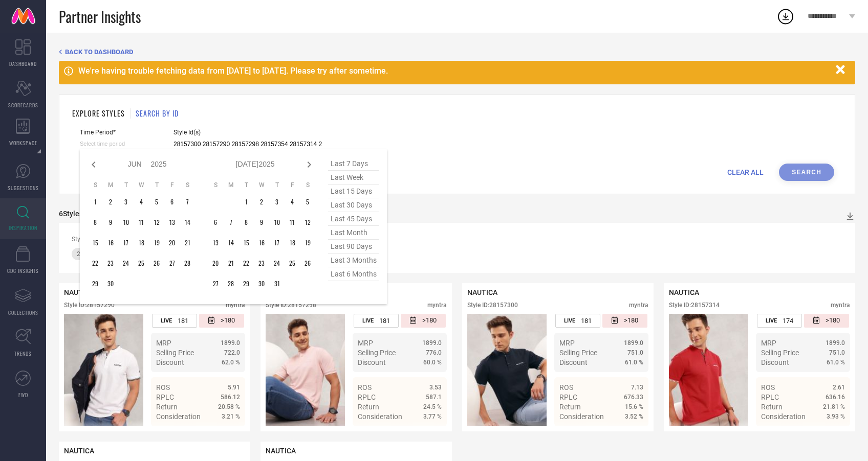 This screenshot has width=868, height=461. Describe the element at coordinates (835, 398) in the screenshot. I see `span: 636.16` at that location.